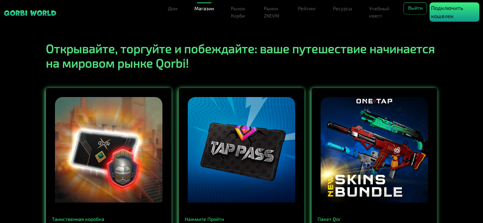  What do you see at coordinates (204, 8) in the screenshot?
I see `font: Магазин` at bounding box center [204, 8].